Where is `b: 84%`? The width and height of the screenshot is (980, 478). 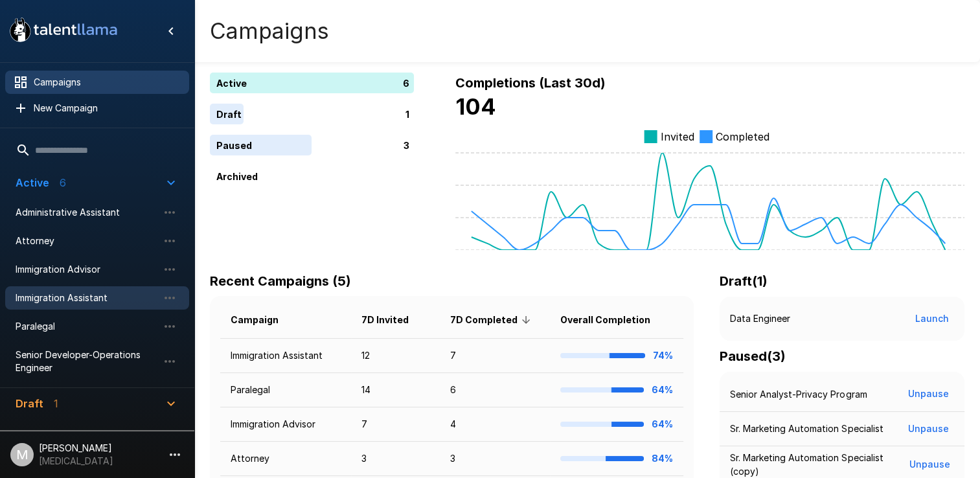
b: 84% is located at coordinates (662, 458).